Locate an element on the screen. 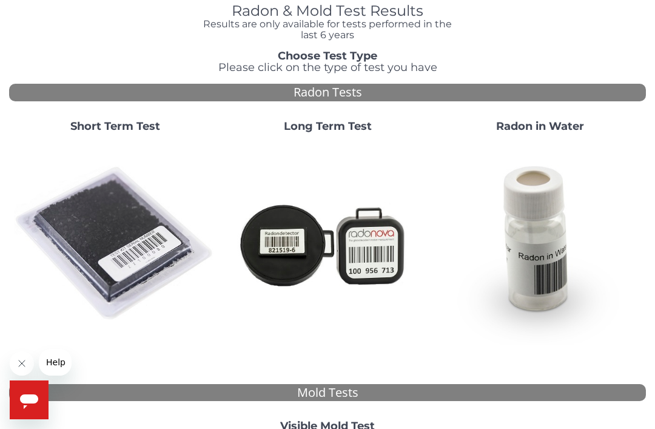 This screenshot has width=655, height=429. strong: Radon in Water is located at coordinates (540, 126).